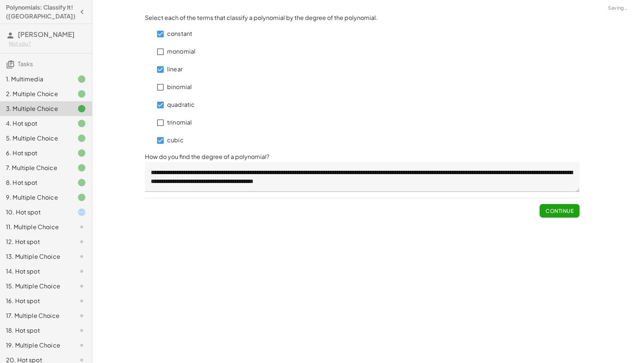 The height and width of the screenshot is (363, 632). Describe the element at coordinates (559, 211) in the screenshot. I see `span: Continue` at that location.